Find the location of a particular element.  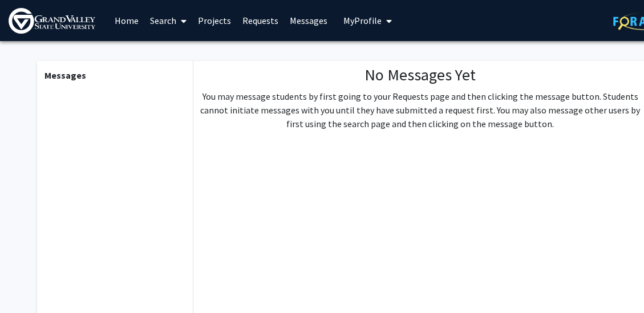

span: My Profile is located at coordinates (362, 21).